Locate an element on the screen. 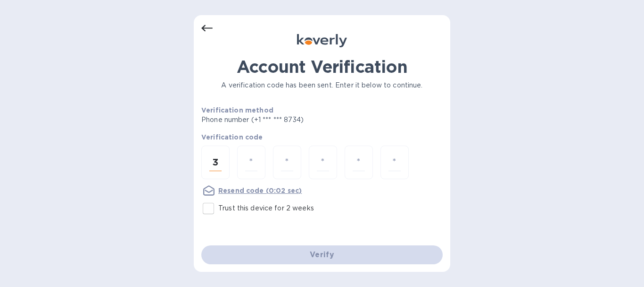  b: Verification method is located at coordinates (237, 110).